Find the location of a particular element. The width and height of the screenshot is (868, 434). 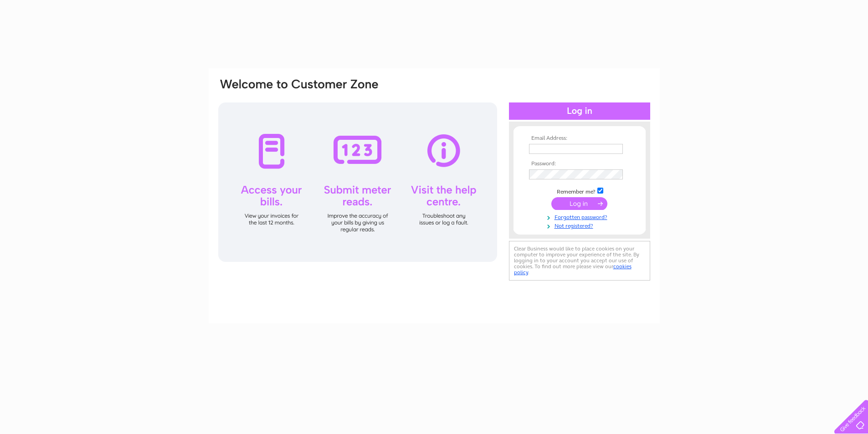

input: Submit is located at coordinates (579, 204).